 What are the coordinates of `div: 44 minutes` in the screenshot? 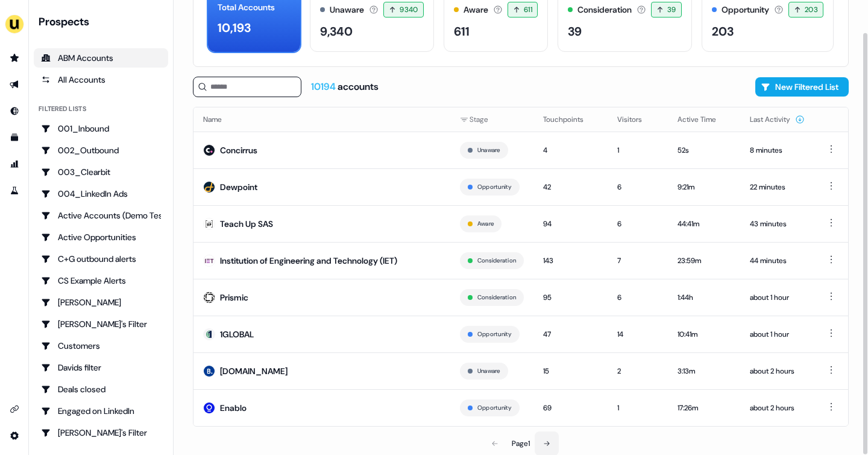 It's located at (777, 261).